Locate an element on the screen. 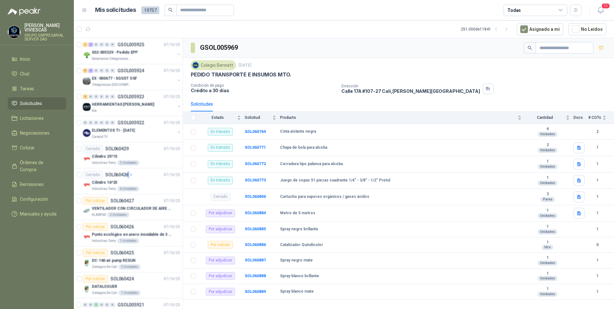  b: Cartucho para vapores orgánicos / gases ácidos is located at coordinates (325, 197).